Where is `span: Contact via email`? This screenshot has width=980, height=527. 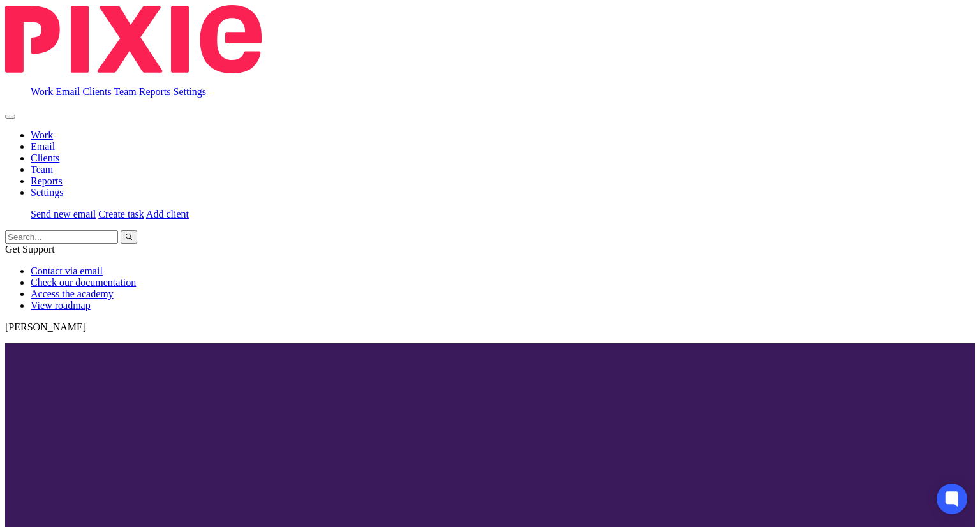
span: Contact via email is located at coordinates (66, 270).